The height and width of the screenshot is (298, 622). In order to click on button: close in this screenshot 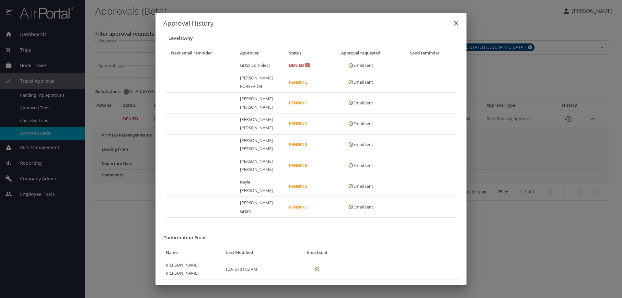, I will do `click(456, 23)`.